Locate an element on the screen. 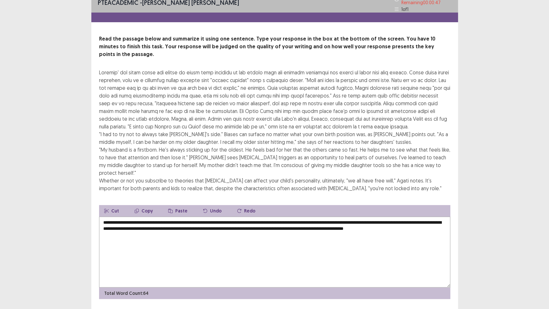 Image resolution: width=549 pixels, height=309 pixels. p: Read the passage below and summarize it using one sentence. Type your response in the box at the ... is located at coordinates (274, 47).